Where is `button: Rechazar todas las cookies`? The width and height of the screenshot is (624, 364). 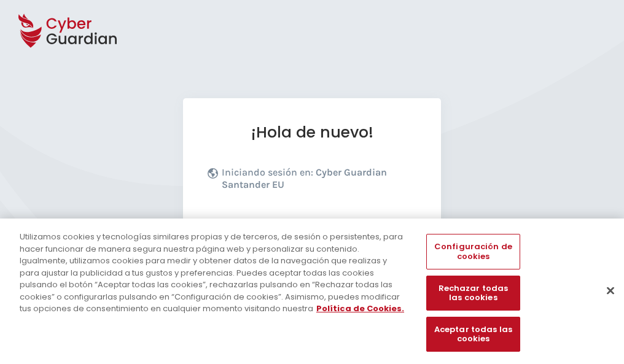
button: Rechazar todas las cookies is located at coordinates (472, 293).